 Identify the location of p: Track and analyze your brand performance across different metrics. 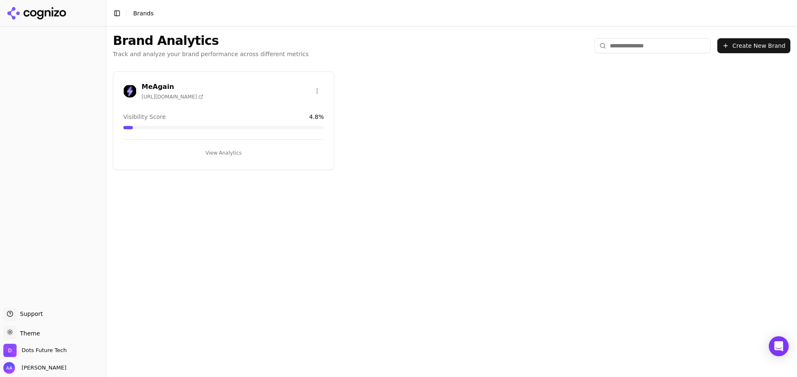
(211, 54).